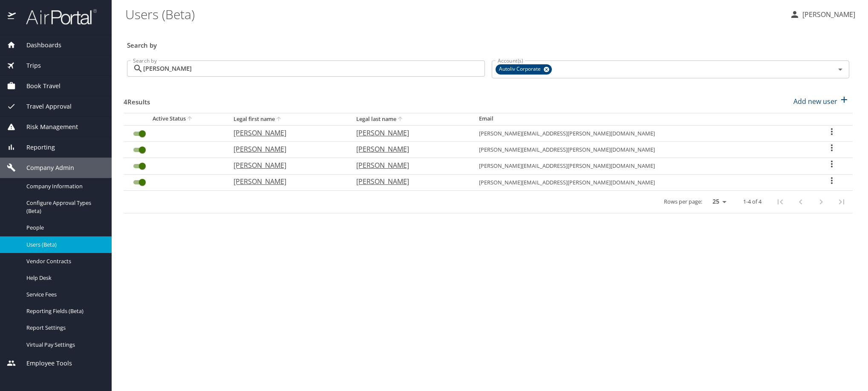 The width and height of the screenshot is (868, 391). I want to click on table: User Search Table, so click(488, 163).